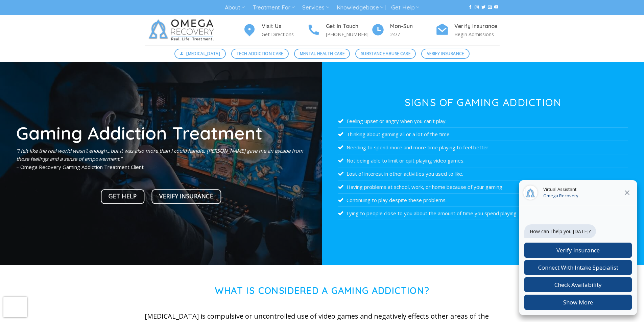 The height and width of the screenshot is (322, 644). What do you see at coordinates (477, 27) in the screenshot?
I see `h4: Verify Insurance` at bounding box center [477, 27].